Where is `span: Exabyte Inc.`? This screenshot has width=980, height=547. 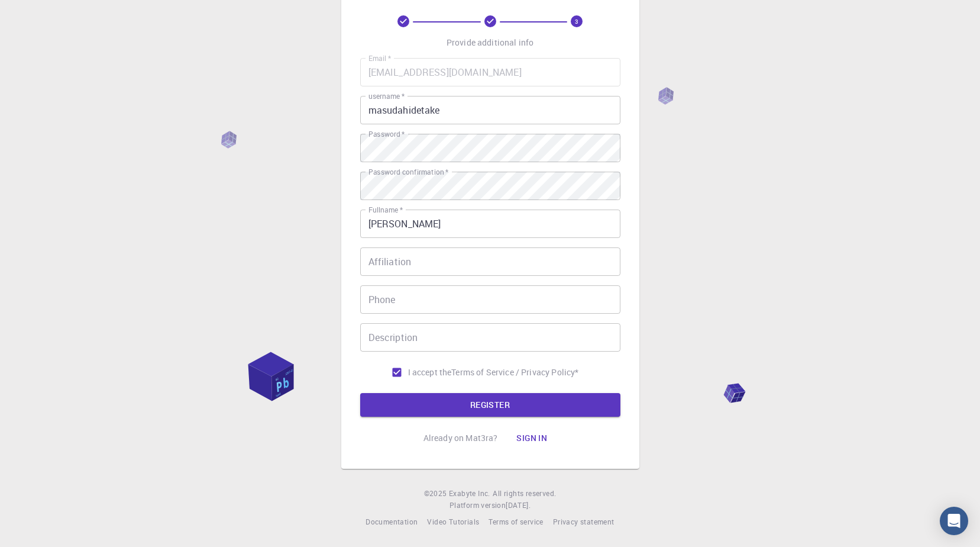 span: Exabyte Inc. is located at coordinates (470, 493).